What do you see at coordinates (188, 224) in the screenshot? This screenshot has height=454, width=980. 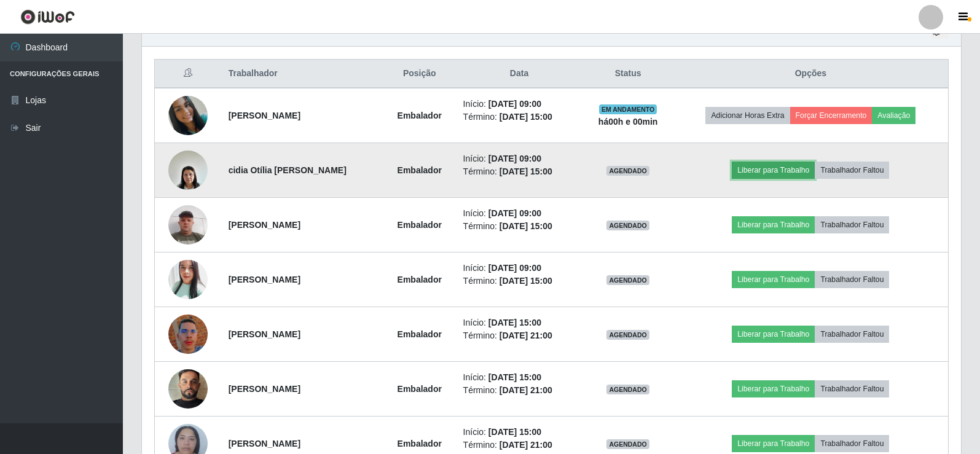 I see `img: 1709375112510.jpeg` at bounding box center [188, 224].